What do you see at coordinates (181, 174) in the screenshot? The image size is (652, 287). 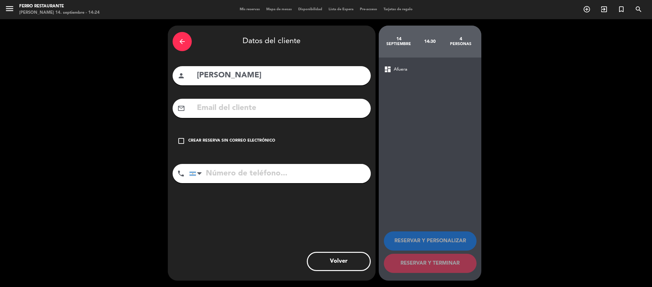 I see `i: phone` at bounding box center [181, 174].